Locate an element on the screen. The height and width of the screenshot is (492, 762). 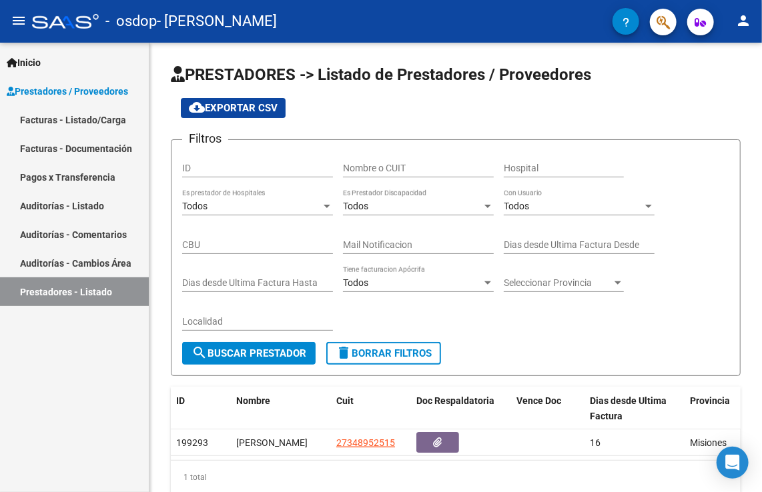
span: Dias desde Ultima Factura is located at coordinates (628, 408).